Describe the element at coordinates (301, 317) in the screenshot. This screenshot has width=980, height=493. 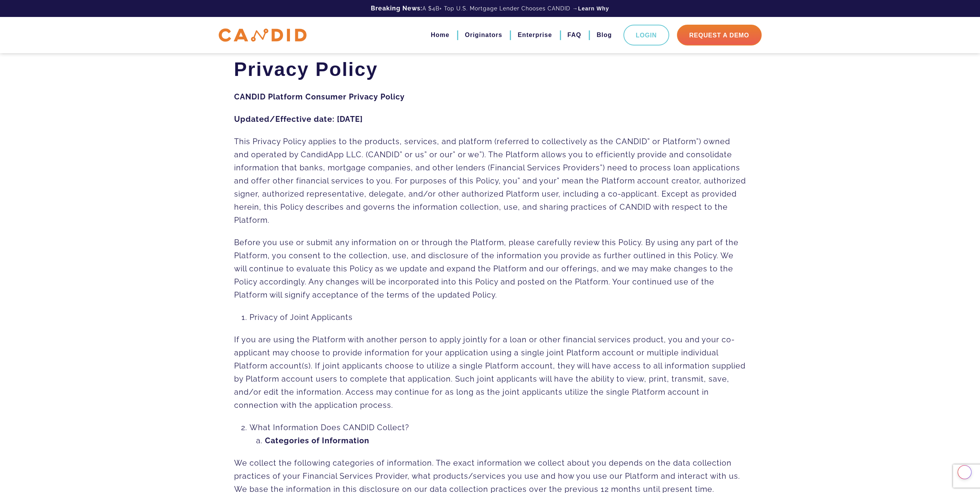
I see `span: Privacy of Joint Applicants` at that location.